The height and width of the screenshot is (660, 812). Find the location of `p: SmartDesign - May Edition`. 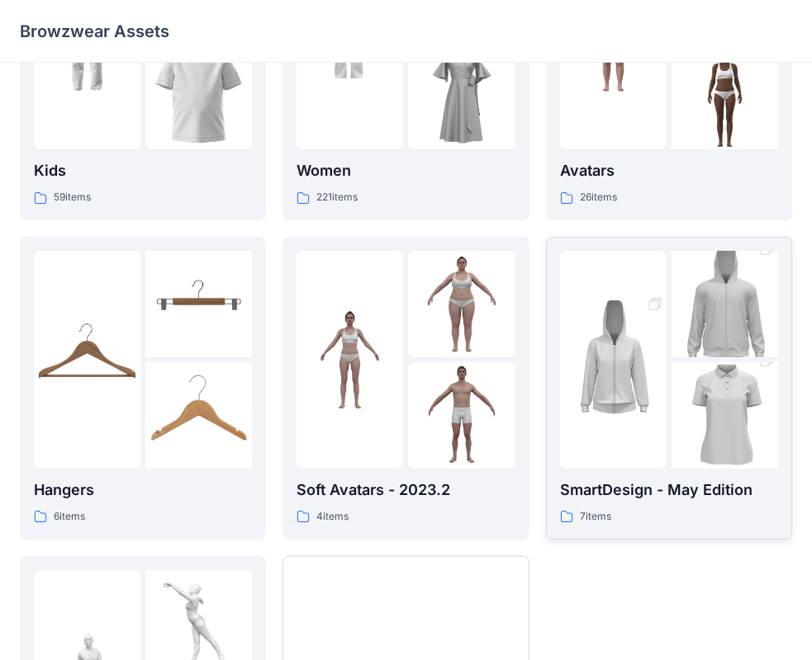

p: SmartDesign - May Edition is located at coordinates (669, 490).